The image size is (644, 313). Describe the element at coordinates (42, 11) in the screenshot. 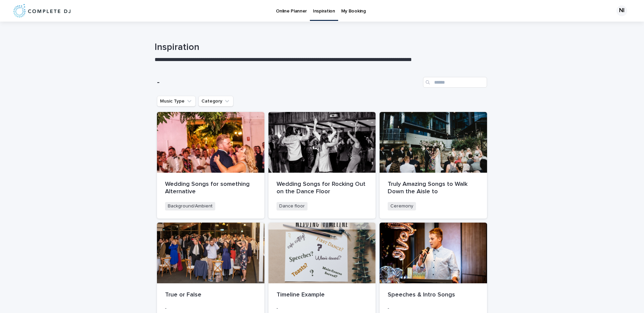

I see `img: 8nP3zCmvR2aWrOmylPw8` at that location.